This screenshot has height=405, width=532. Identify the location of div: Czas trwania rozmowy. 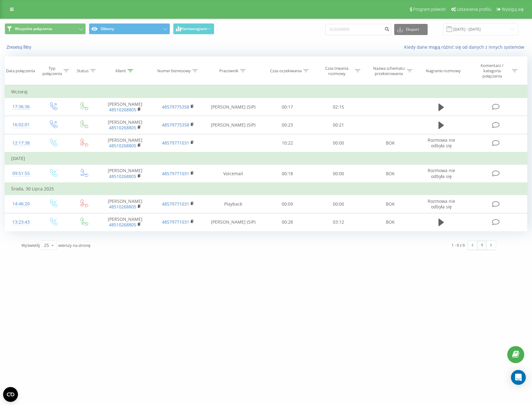
(336, 71).